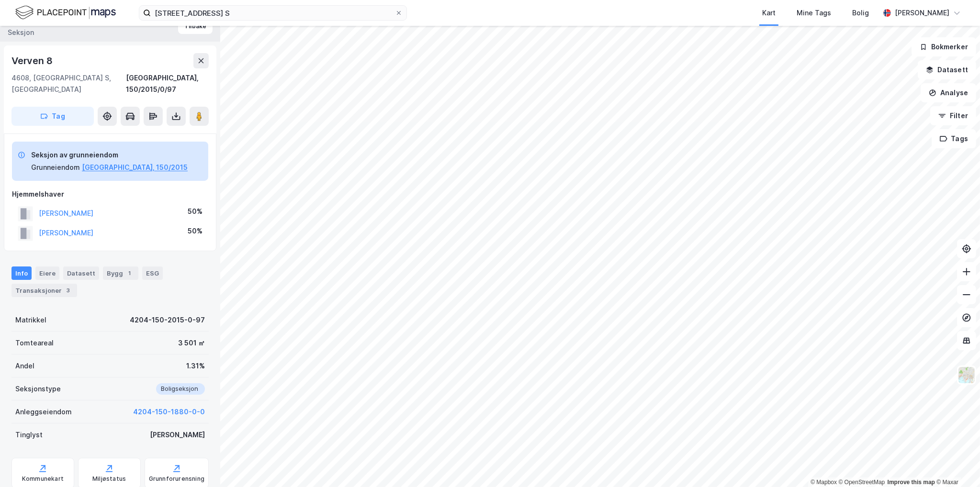 The height and width of the screenshot is (487, 980). Describe the element at coordinates (167, 320) in the screenshot. I see `div: 4204-150-2015-0-97` at that location.